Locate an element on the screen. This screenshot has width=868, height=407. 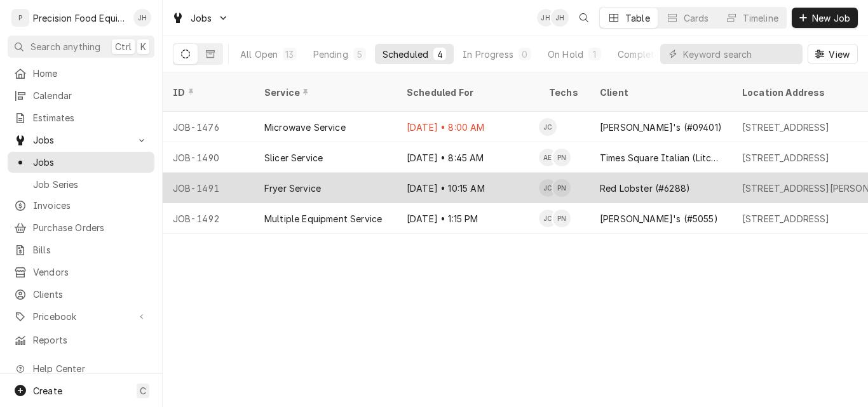
a: Invoices is located at coordinates (81, 205).